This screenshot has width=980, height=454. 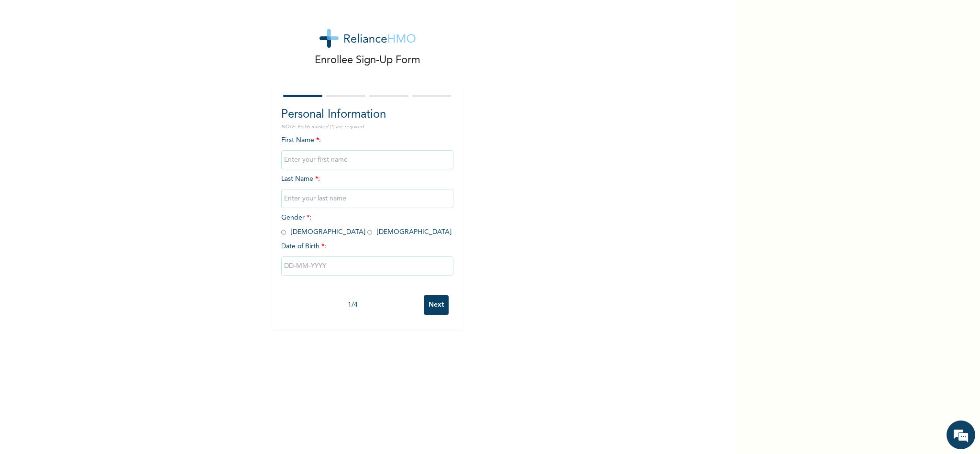 What do you see at coordinates (436, 305) in the screenshot?
I see `input: Next` at bounding box center [436, 305].